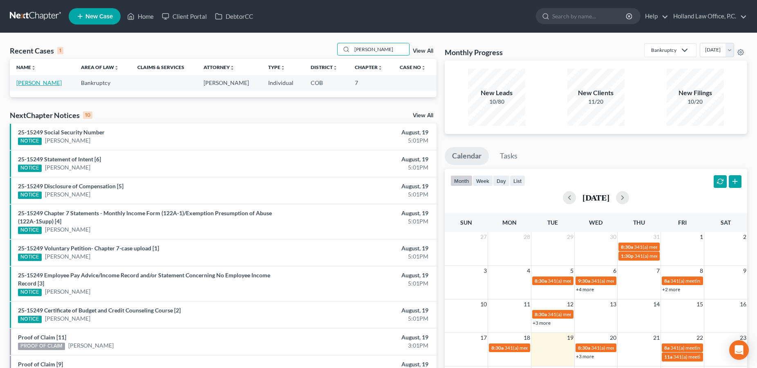  Describe the element at coordinates (501, 181) in the screenshot. I see `button: day` at that location.